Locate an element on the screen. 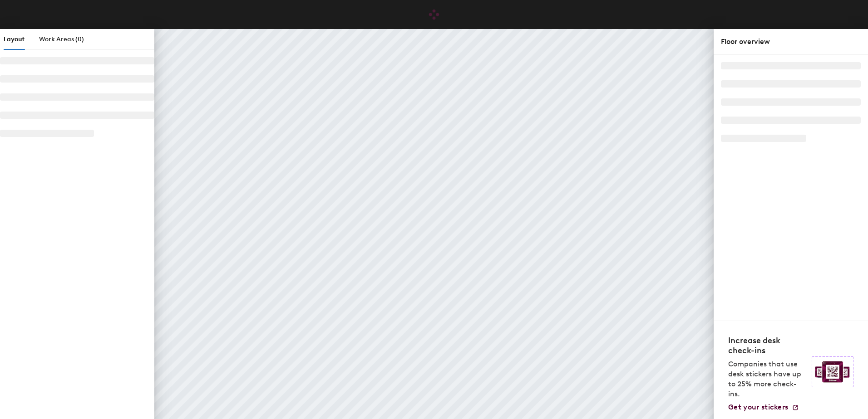  h4: Increase desk check-ins is located at coordinates (767, 346).